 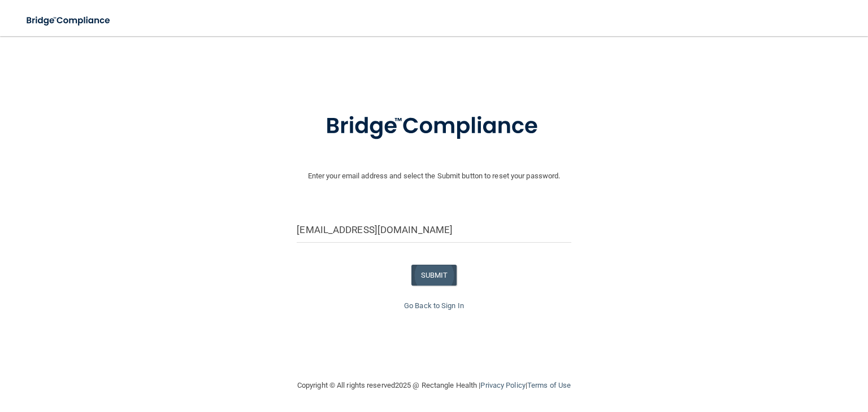 What do you see at coordinates (434, 385) in the screenshot?
I see `div: Copyright © All rights reserved 2025 @ Rectangle Health | |` at bounding box center [434, 385].